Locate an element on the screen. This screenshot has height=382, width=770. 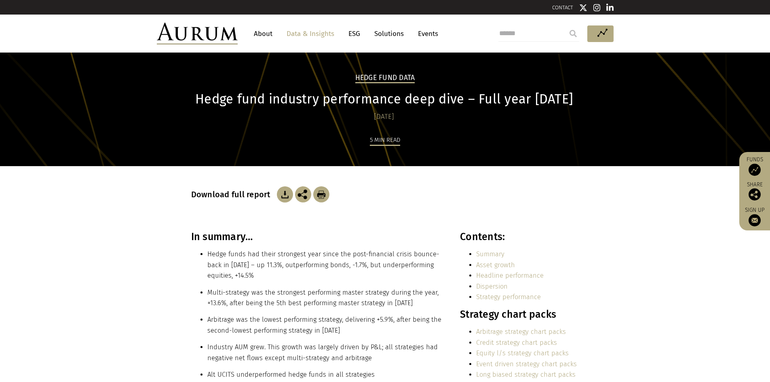
a: Sign up is located at coordinates (755, 216).